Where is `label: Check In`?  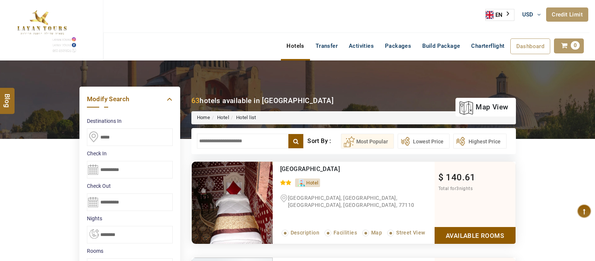 label: Check In is located at coordinates (130, 153).